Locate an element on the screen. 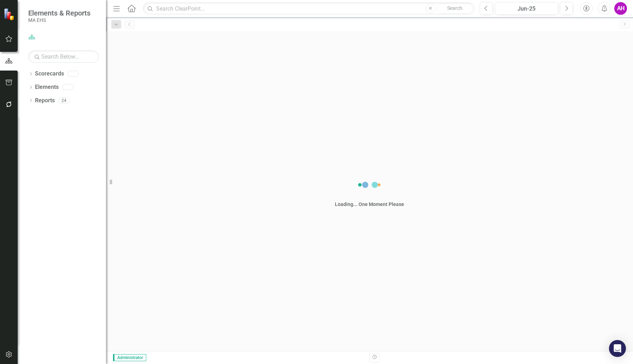 This screenshot has height=364, width=633. div: Loading... One Moment Please is located at coordinates (369, 204).